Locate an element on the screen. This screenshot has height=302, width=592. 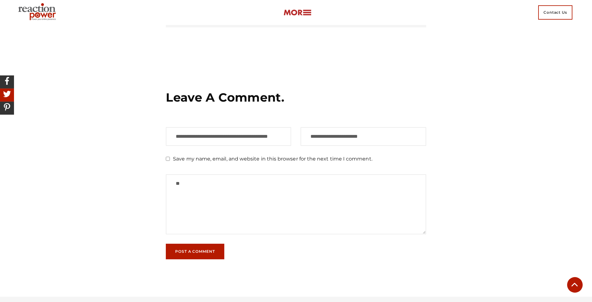
button: Post a Comment is located at coordinates (195, 251).